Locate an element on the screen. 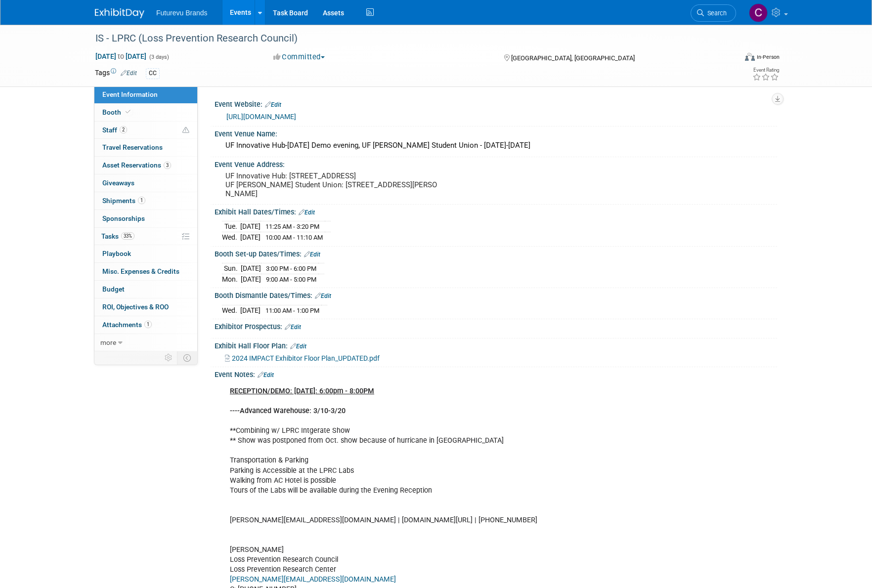 This screenshot has width=872, height=588. span: 3 is located at coordinates (167, 165).